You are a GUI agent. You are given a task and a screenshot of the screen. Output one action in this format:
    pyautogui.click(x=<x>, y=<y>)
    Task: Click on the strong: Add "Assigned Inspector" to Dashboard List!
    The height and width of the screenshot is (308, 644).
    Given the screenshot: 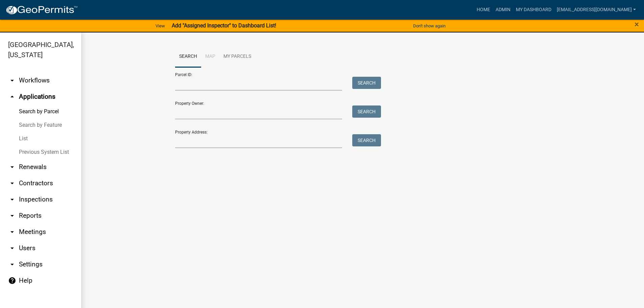 What is the action you would take?
    pyautogui.click(x=224, y=25)
    